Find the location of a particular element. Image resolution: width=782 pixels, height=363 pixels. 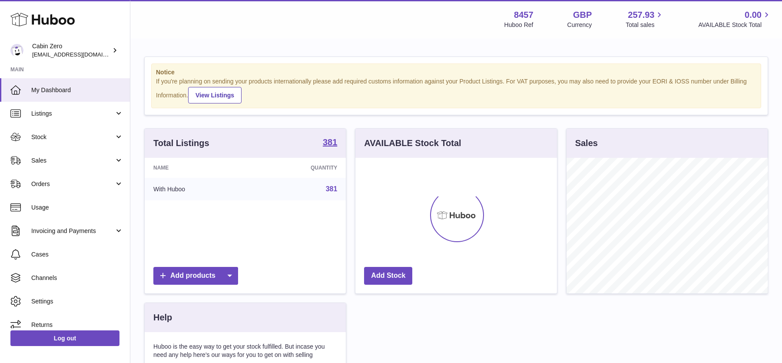

span: Orders is located at coordinates (73, 184).